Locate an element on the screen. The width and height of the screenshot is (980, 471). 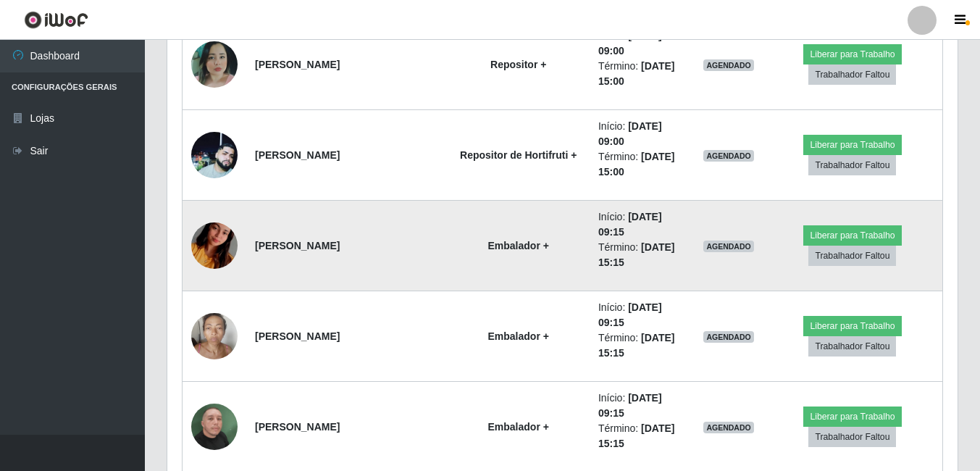
img: CoreUI Logo is located at coordinates (55, 20).